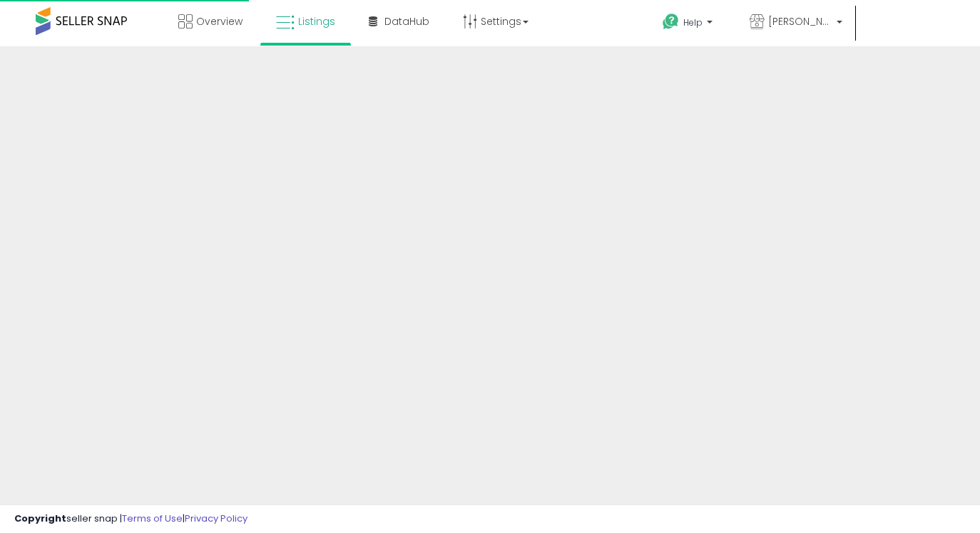 The width and height of the screenshot is (980, 533). I want to click on i: Get Help, so click(670, 21).